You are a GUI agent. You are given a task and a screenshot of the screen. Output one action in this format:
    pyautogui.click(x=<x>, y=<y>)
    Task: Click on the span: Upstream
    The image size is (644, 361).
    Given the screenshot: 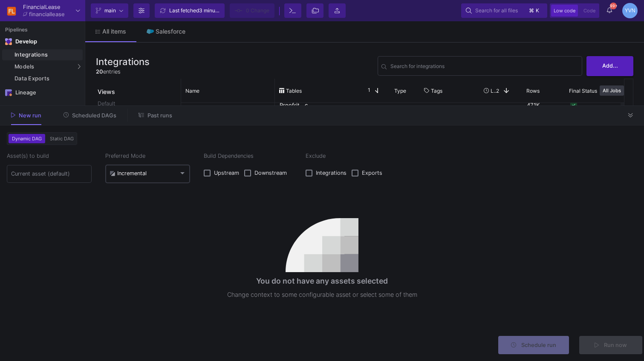 What is the action you would take?
    pyautogui.click(x=226, y=173)
    